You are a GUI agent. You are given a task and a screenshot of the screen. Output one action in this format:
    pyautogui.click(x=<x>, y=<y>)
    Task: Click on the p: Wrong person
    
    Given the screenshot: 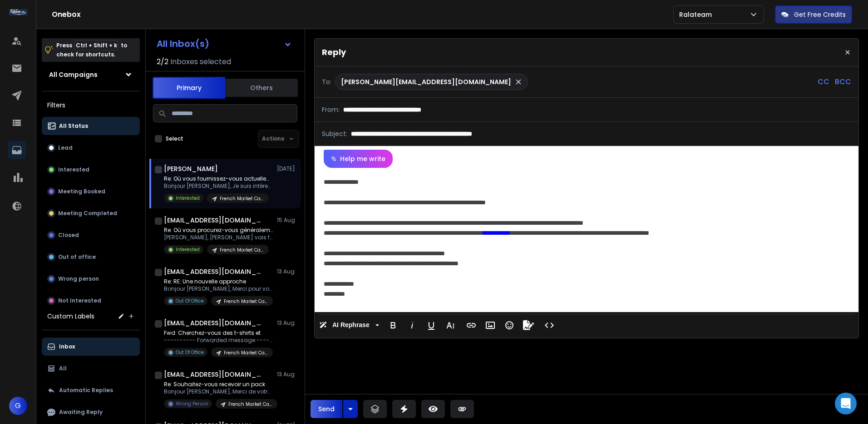 What is the action you would take?
    pyautogui.click(x=79, y=279)
    